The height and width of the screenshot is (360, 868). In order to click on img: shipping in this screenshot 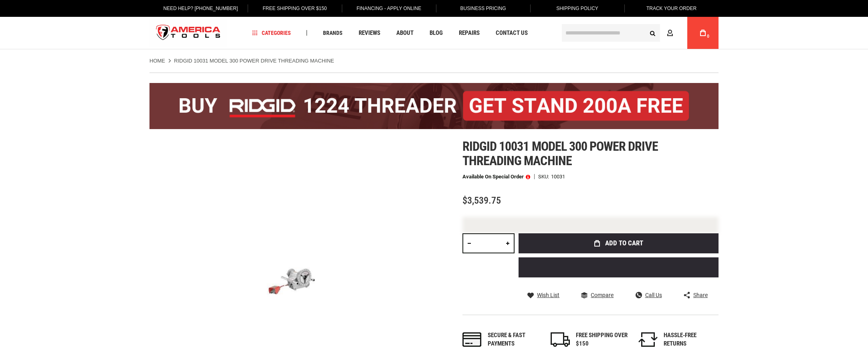, I will do `click(560, 339)`.